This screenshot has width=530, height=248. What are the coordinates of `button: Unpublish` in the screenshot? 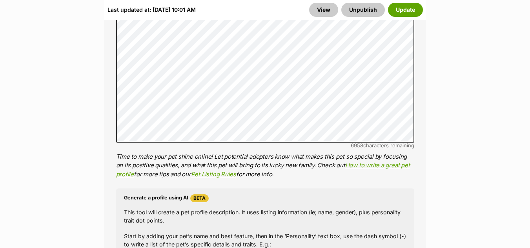 It's located at (363, 10).